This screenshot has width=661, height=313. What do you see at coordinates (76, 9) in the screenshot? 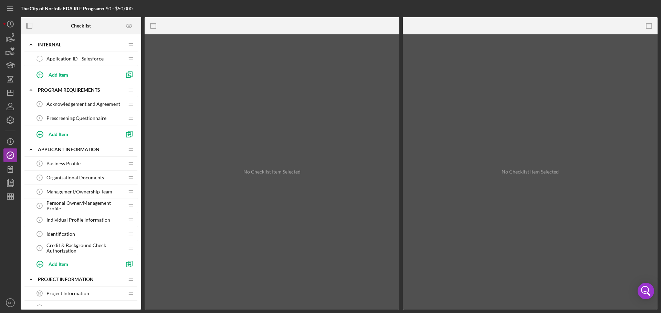
I see `div: • $0 - $50,000` at bounding box center [76, 9].